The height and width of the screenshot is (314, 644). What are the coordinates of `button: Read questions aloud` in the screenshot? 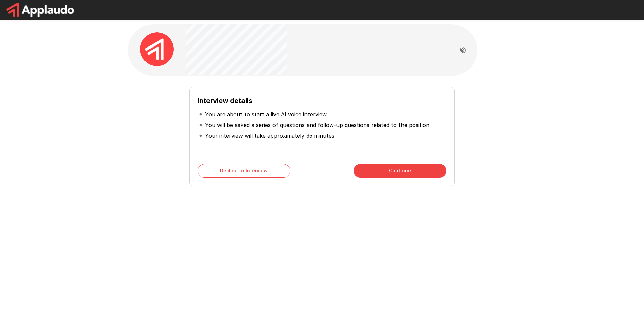 It's located at (463, 50).